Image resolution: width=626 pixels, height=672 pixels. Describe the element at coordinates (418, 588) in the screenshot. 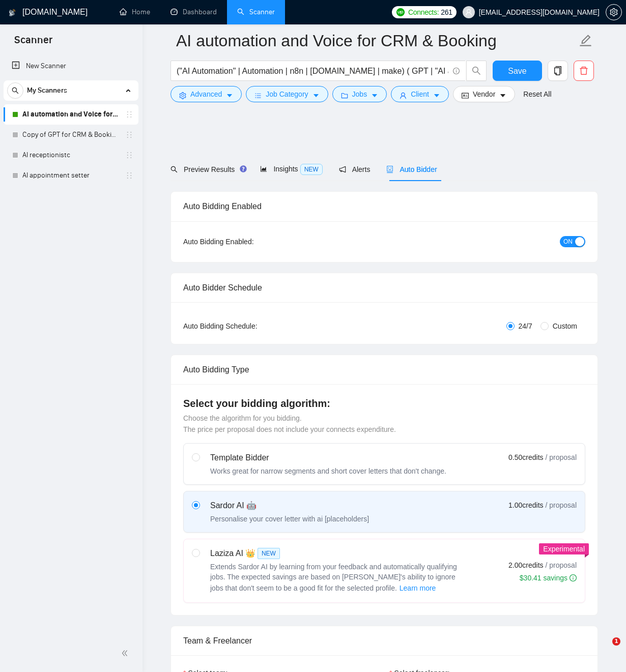

I see `button: Laziza AI NEWExtends Sardor AI by learning from your feedback and automatically qualifying jobs. ...` at that location.